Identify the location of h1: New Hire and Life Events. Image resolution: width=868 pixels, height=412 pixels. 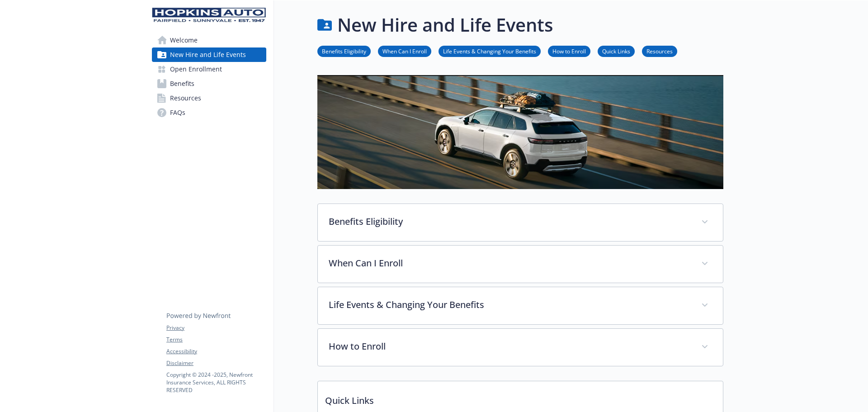
(445, 25).